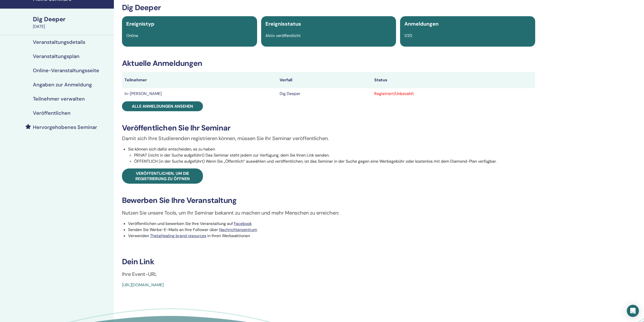 The width and height of the screenshot is (644, 322). What do you see at coordinates (453, 80) in the screenshot?
I see `th: Status` at bounding box center [453, 80].